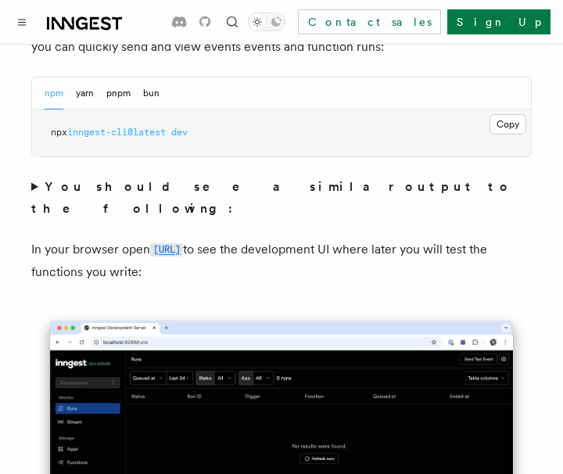  Describe the element at coordinates (266, 22) in the screenshot. I see `button: Toggle dark mode` at that location.